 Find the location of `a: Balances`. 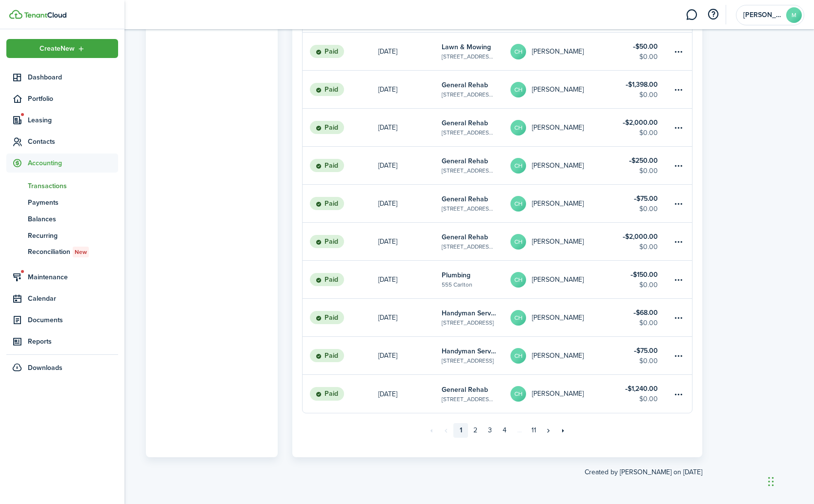

a: Balances is located at coordinates (62, 219).